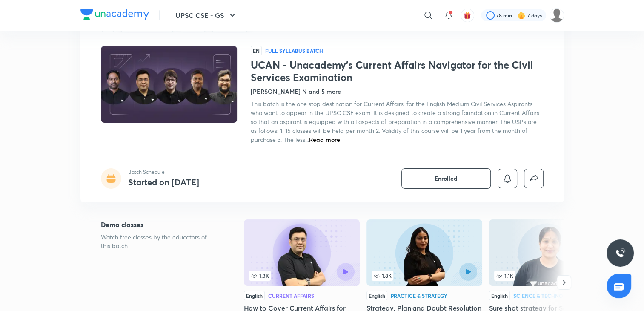 This screenshot has height=311, width=644. I want to click on span: Read more, so click(324, 139).